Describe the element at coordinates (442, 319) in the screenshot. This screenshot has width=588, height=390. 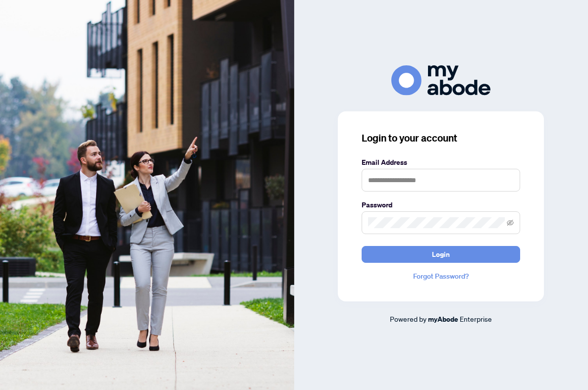
I see `a: myAbode` at that location.